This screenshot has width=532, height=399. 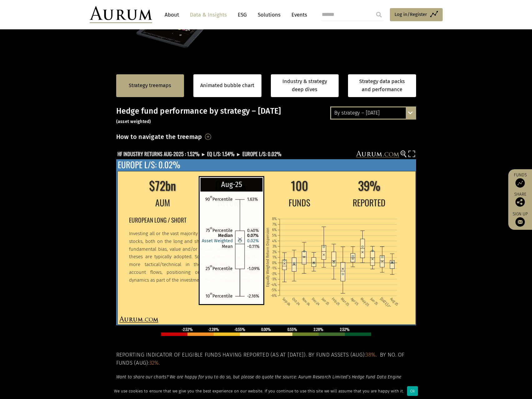 I want to click on span: 32%, so click(x=154, y=363).